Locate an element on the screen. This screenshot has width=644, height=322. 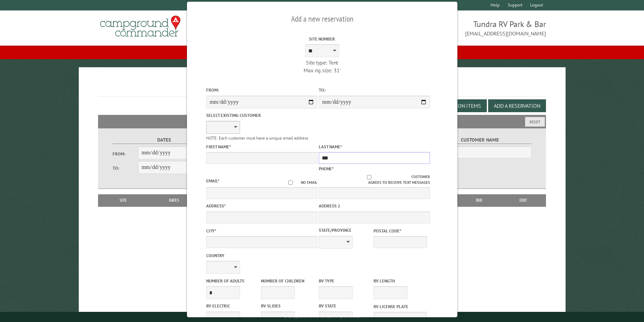
label: Country is located at coordinates (261, 255).